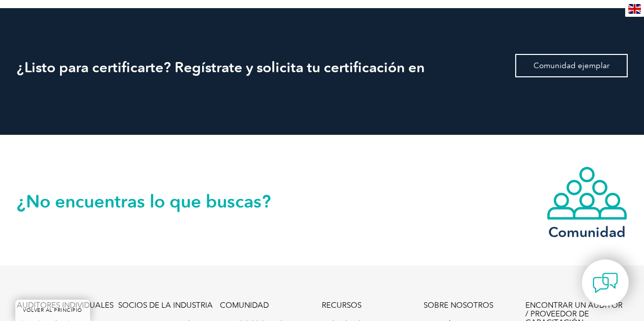 The height and width of the screenshot is (321, 644). I want to click on font: Comunidad, so click(587, 232).